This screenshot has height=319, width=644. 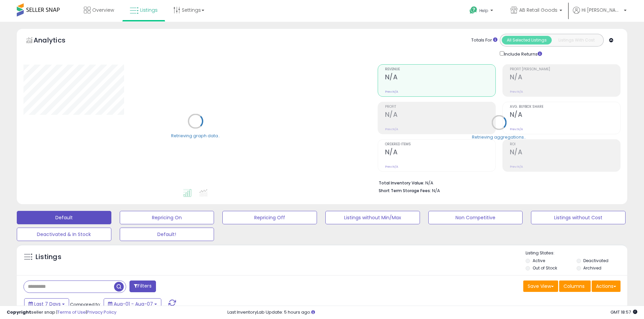 What do you see at coordinates (86, 304) in the screenshot?
I see `span: Compared to:` at bounding box center [86, 304].